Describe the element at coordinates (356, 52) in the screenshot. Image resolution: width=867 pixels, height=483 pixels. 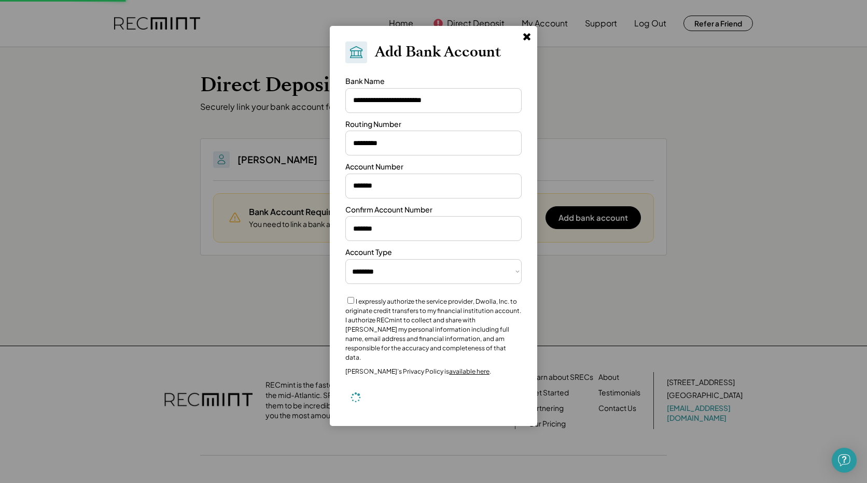
I see `img: Bank.svg` at that location.